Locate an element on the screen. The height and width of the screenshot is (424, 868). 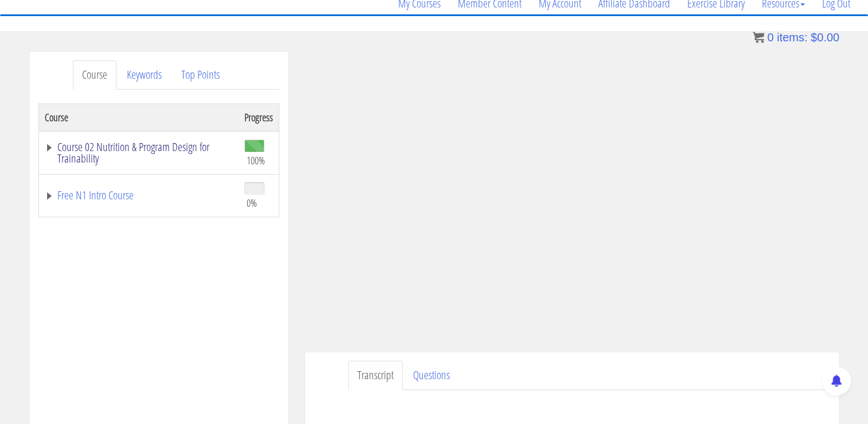
a: Questions is located at coordinates (432, 375).